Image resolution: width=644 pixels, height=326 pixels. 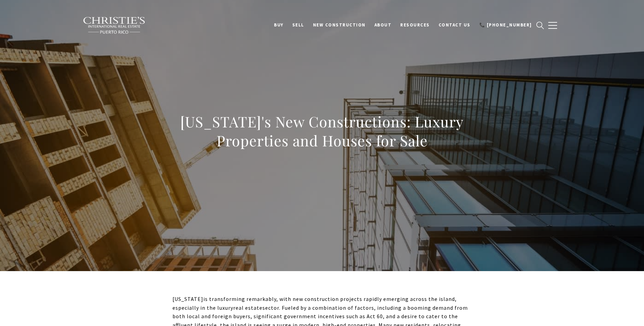 What do you see at coordinates (383, 25) in the screenshot?
I see `a: About` at bounding box center [383, 25].